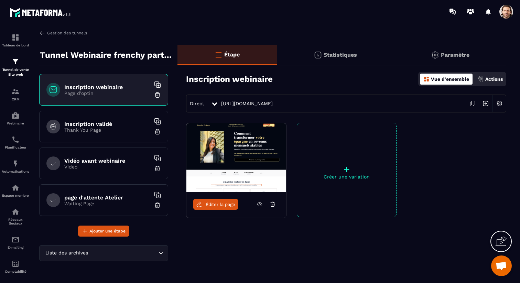  What do you see at coordinates (216, 204) in the screenshot?
I see `a: Éditer la page` at bounding box center [216, 204].